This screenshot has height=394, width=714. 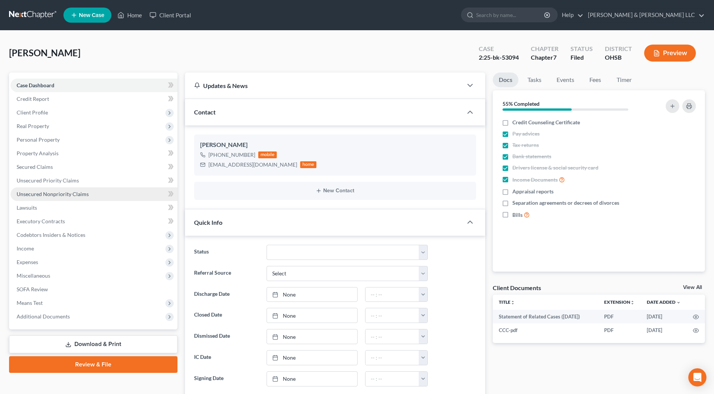 What do you see at coordinates (511, 15) in the screenshot?
I see `input: Search by name...` at bounding box center [511, 15].